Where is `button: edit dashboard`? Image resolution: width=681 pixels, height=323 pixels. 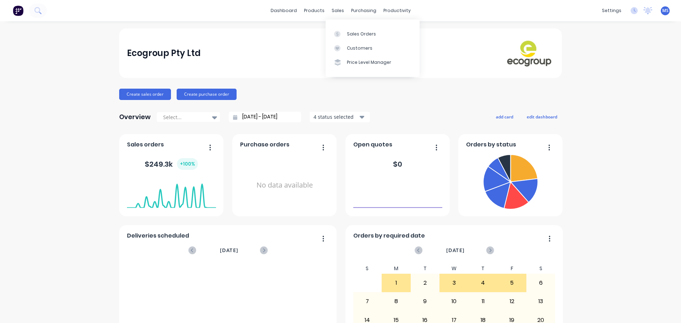
button: edit dashboard is located at coordinates (542, 117).